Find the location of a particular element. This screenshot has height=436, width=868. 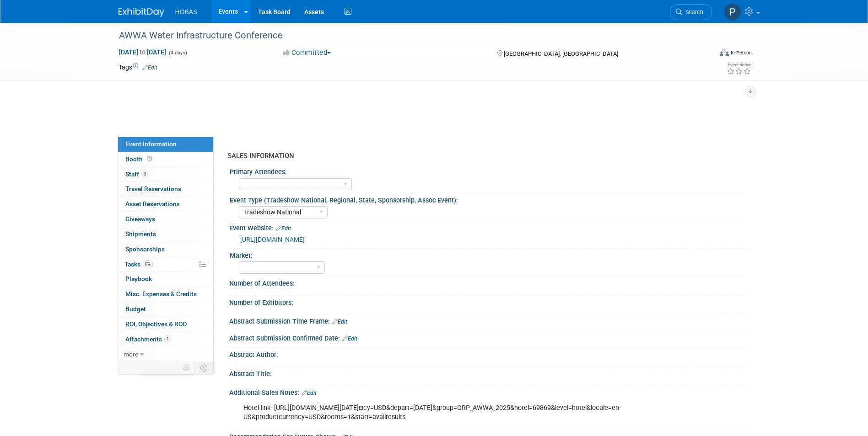

span: Booth is located at coordinates (140, 159).